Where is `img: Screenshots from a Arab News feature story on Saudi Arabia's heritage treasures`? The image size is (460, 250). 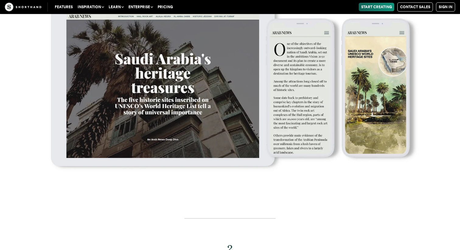
img: Screenshots from a Arab News feature story on Saudi Arabia's heritage treasures is located at coordinates (230, 94).